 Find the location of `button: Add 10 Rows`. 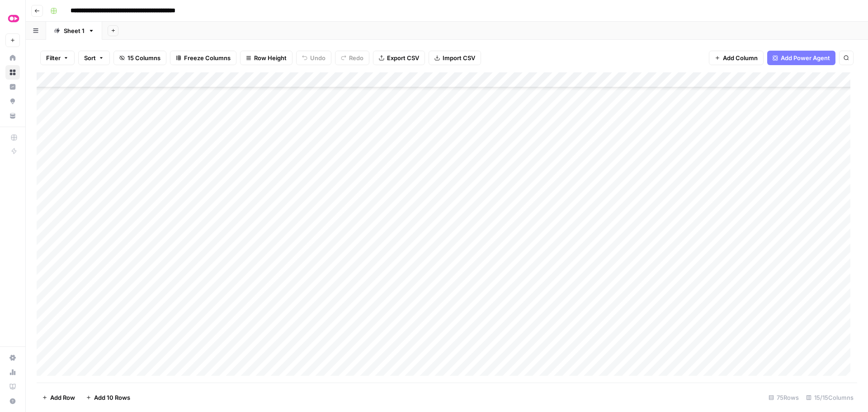

button: Add 10 Rows is located at coordinates (108, 397).